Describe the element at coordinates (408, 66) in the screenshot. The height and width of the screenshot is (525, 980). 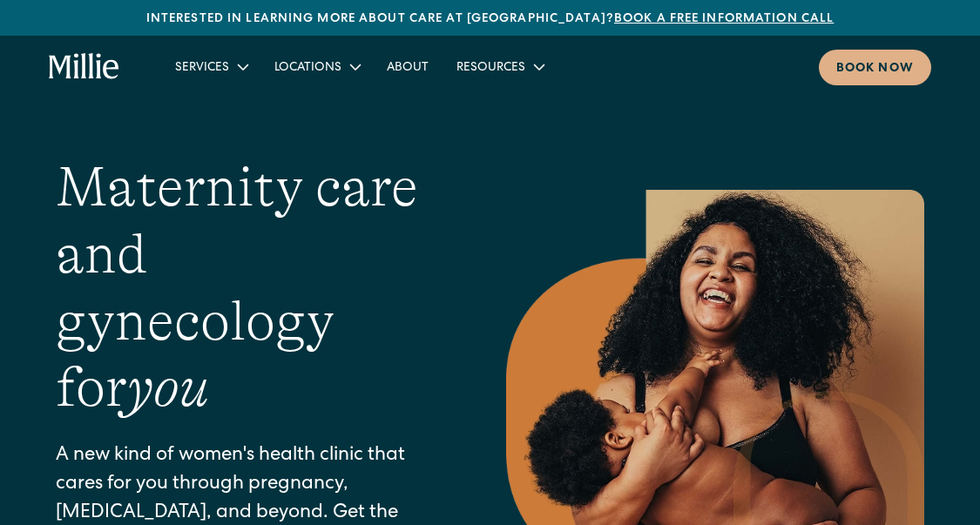
I see `a: About` at that location.